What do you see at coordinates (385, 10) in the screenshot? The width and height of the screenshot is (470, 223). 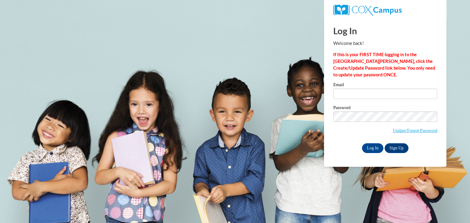 I see `a: COX Campus` at bounding box center [385, 10].